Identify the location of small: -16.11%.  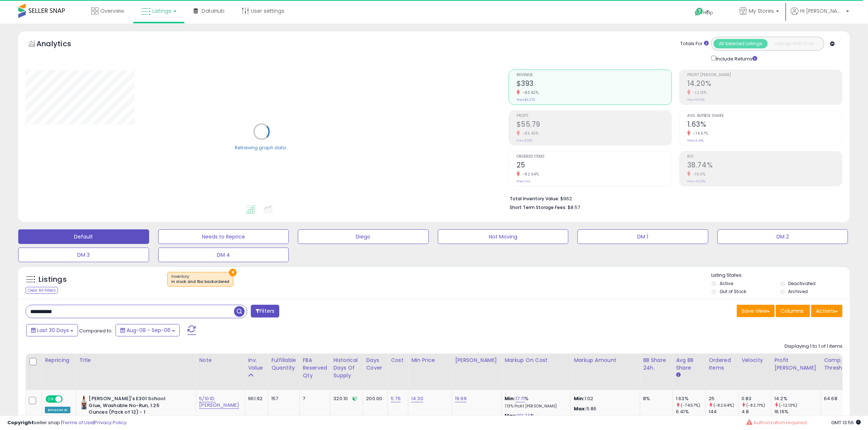
(698, 174).